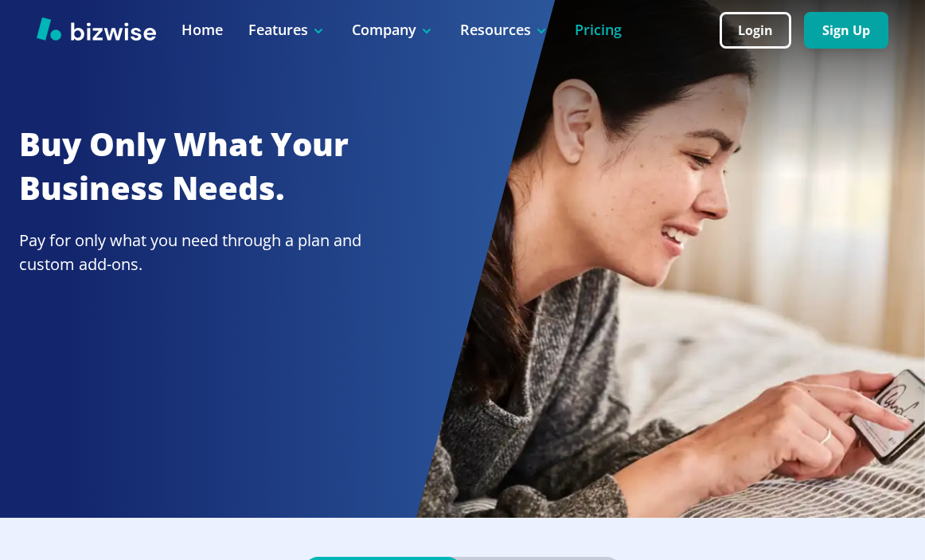 The image size is (925, 560). Describe the element at coordinates (218, 252) in the screenshot. I see `p: Pay for only what you need through a plan and custom add-ons.` at that location.